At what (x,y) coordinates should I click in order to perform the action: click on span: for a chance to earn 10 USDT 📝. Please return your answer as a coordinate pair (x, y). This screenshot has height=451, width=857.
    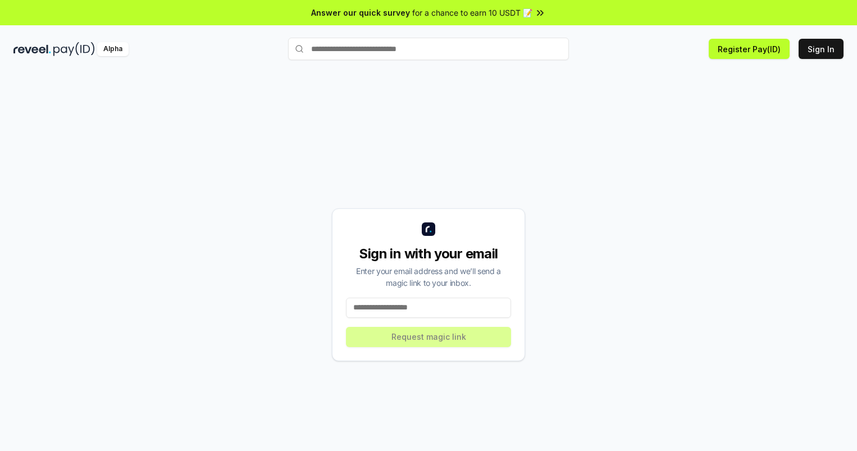
    Looking at the image, I should click on (472, 12).